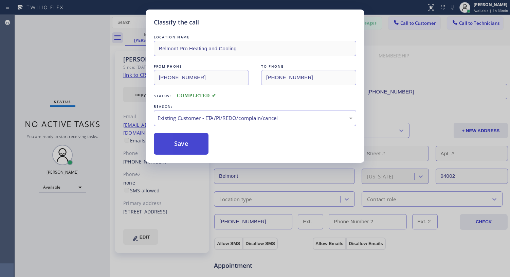 The image size is (510, 277). What do you see at coordinates (197, 95) in the screenshot?
I see `span: COMPLETED` at bounding box center [197, 95].